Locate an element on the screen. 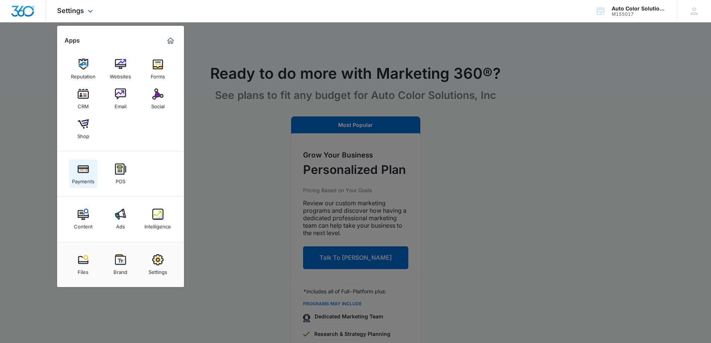 The image size is (711, 343). a: Ads is located at coordinates (120, 219).